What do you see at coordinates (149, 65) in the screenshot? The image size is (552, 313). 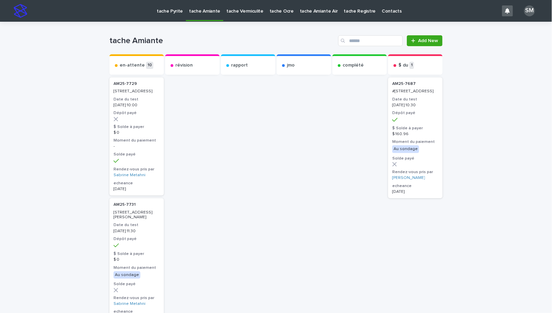 I see `p: 10` at bounding box center [149, 65].